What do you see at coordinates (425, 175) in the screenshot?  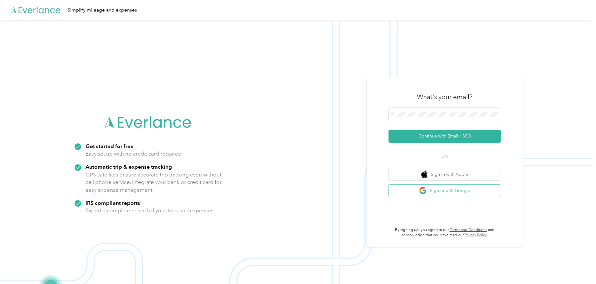 I see `img: apple logo` at bounding box center [425, 175].